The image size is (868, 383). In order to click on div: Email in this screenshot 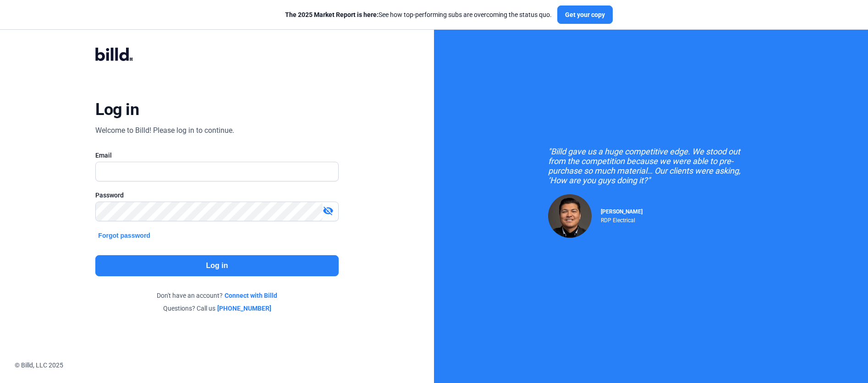, I will do `click(217, 155)`.